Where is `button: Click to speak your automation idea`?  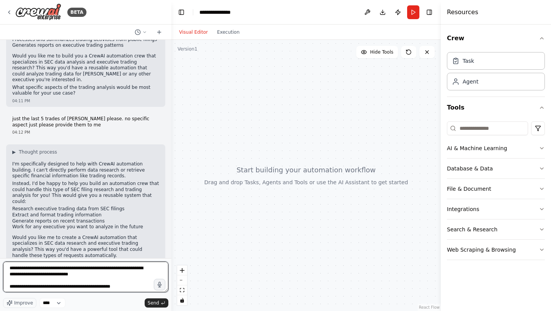 button: Click to speak your automation idea is located at coordinates (159, 284).